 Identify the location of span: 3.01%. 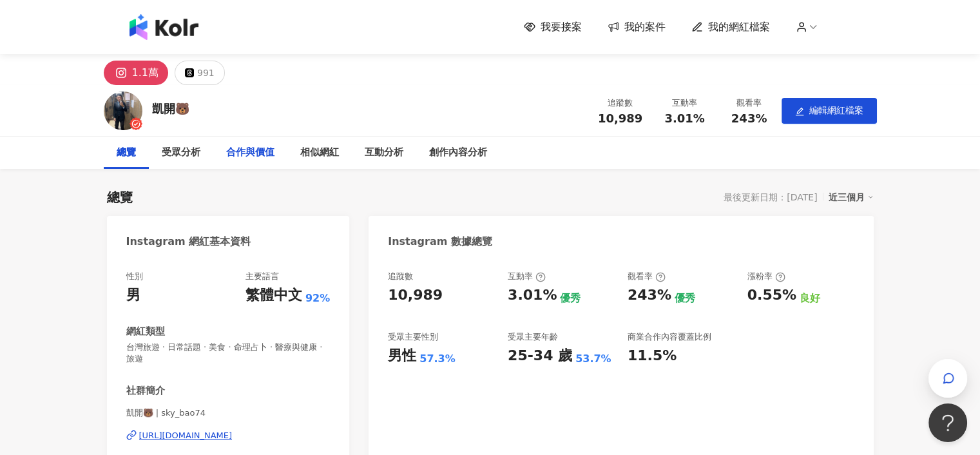
(684, 119).